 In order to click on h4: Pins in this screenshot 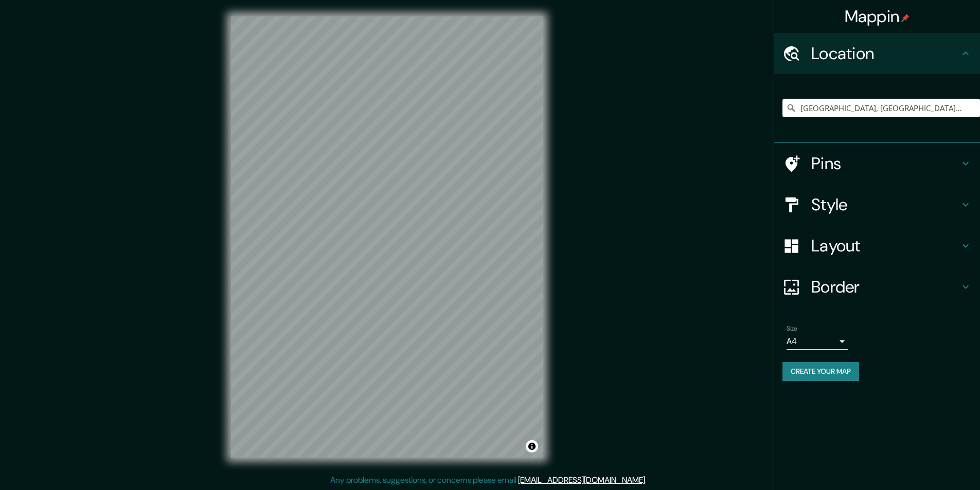, I will do `click(886, 163)`.